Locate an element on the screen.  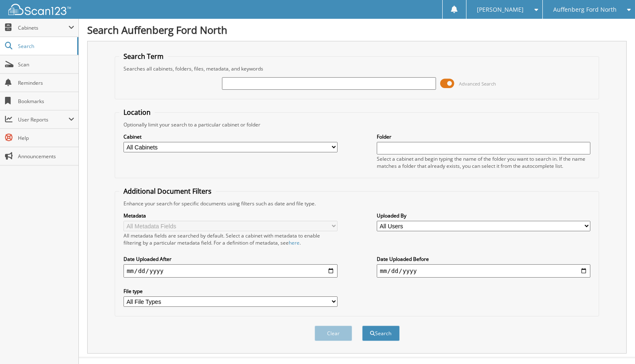
a: here is located at coordinates (295, 243).